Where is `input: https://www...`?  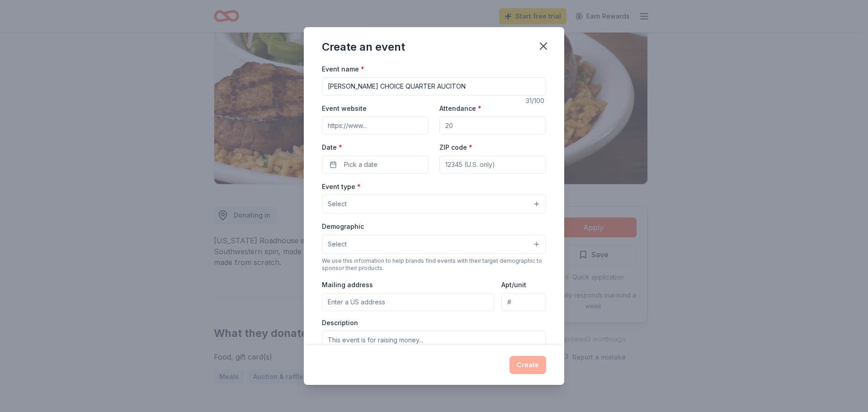 input: https://www... is located at coordinates (375, 125).